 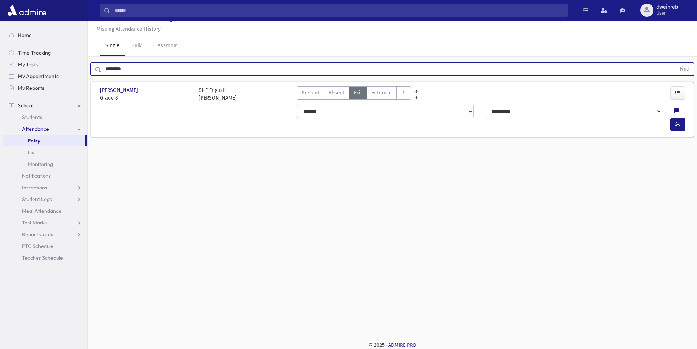 What do you see at coordinates (36, 129) in the screenshot?
I see `span: Attendance` at bounding box center [36, 129].